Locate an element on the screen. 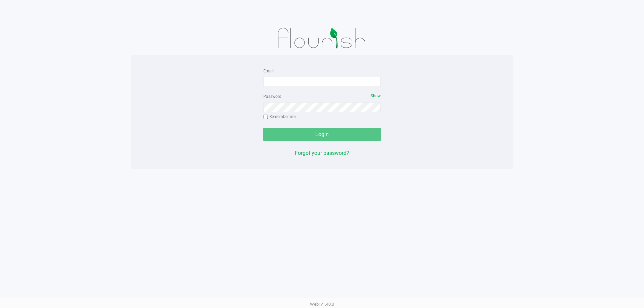 The width and height of the screenshot is (644, 308). button: Forgot your password? is located at coordinates (322, 154).